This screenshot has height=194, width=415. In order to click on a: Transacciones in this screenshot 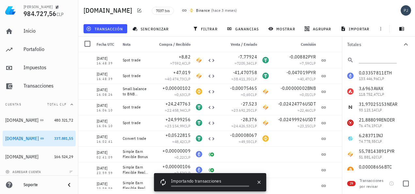, I will do `click(39, 86)`.